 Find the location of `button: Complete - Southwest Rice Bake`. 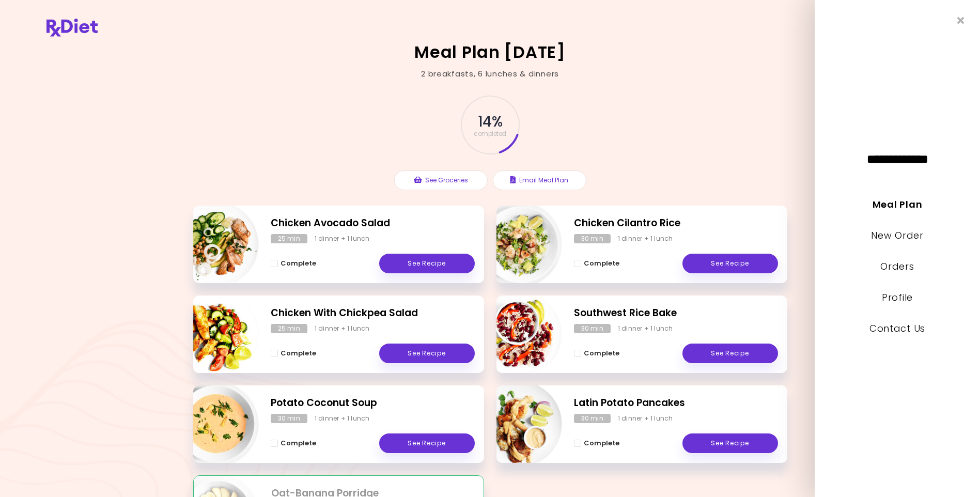

button: Complete - Southwest Rice Bake is located at coordinates (596, 353).